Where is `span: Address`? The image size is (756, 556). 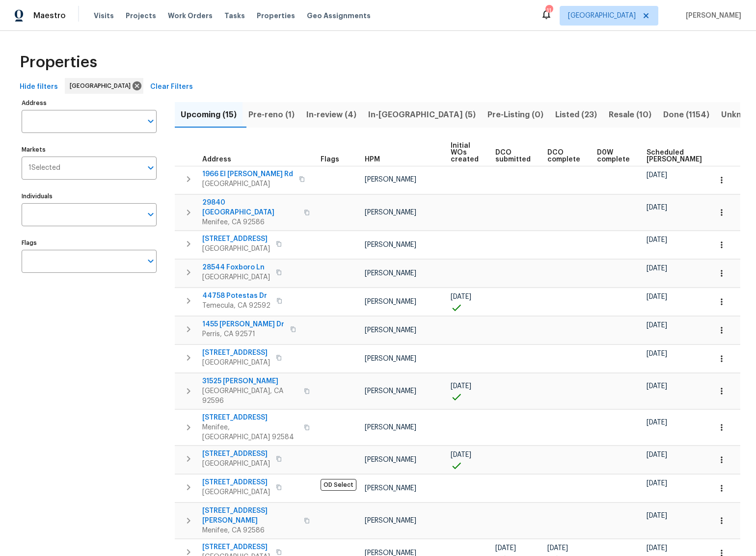 span: Address is located at coordinates (217, 160).